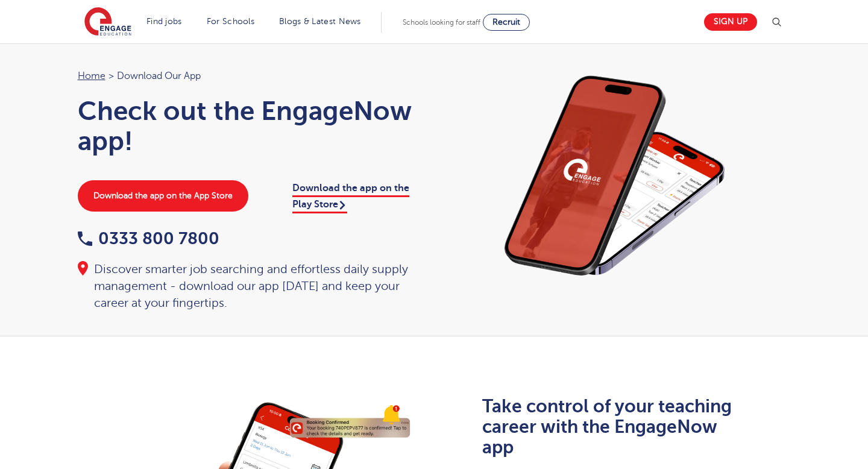 This screenshot has height=469, width=868. I want to click on a: Sign up, so click(731, 22).